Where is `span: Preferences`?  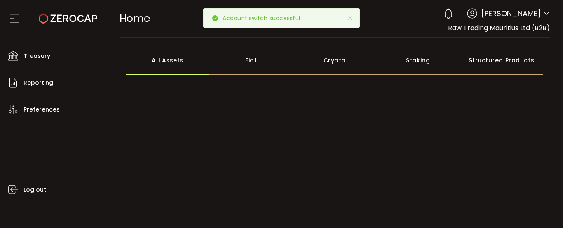 span: Preferences is located at coordinates (42, 109).